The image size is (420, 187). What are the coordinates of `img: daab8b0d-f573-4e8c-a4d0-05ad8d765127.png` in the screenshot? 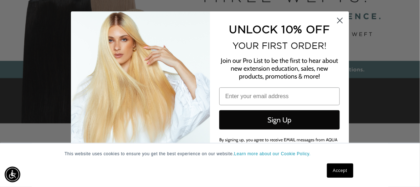 It's located at (140, 93).